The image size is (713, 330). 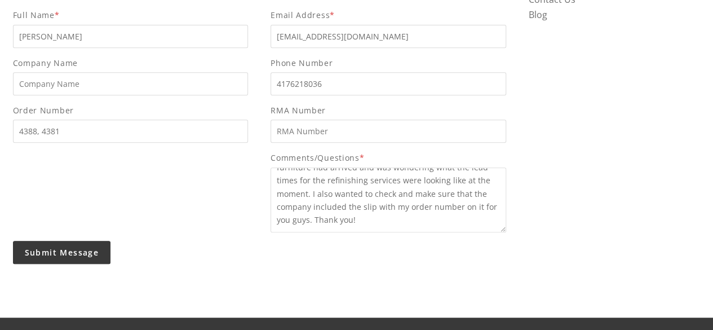 What do you see at coordinates (388, 110) in the screenshot?
I see `span: RMA Number` at bounding box center [388, 110].